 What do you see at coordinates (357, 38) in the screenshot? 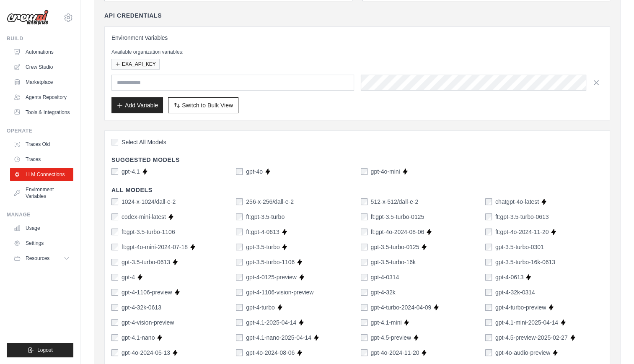
I see `h3: Environment Variables` at bounding box center [357, 38].